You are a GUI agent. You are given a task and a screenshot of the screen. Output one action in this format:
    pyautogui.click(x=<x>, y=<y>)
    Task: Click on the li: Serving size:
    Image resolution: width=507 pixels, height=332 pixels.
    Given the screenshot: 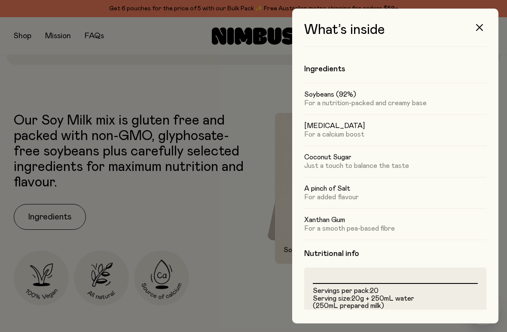 What is the action you would take?
    pyautogui.click(x=395, y=303)
    